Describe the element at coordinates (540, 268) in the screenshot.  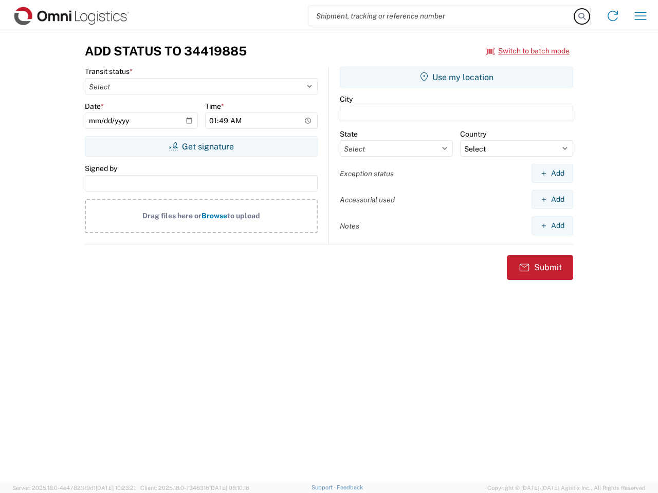
I see `button: Submit` at that location.